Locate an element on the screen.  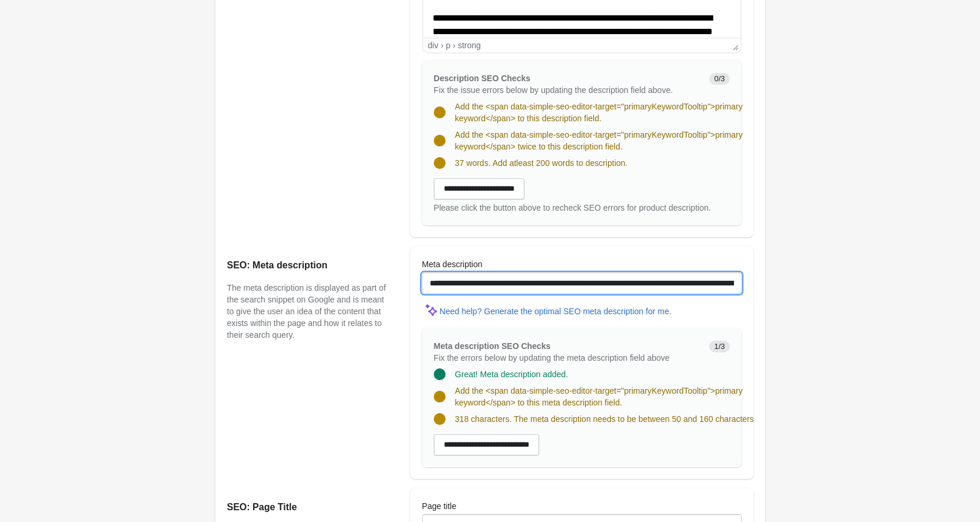
div: strong is located at coordinates (469, 45).